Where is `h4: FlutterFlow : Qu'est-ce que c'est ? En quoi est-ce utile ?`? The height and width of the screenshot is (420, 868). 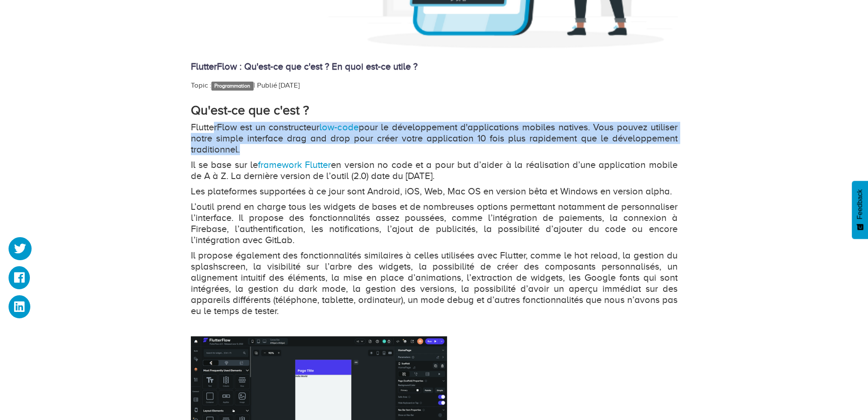
h4: FlutterFlow : Qu'est-ce que c'est ? En quoi est-ce utile ? is located at coordinates (434, 67).